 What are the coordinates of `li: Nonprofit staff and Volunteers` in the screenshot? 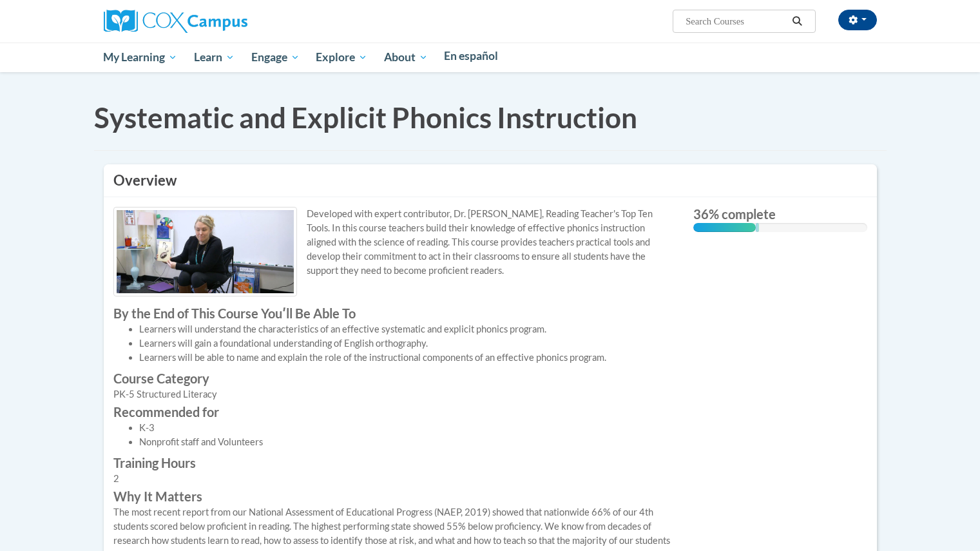 It's located at (407, 443).